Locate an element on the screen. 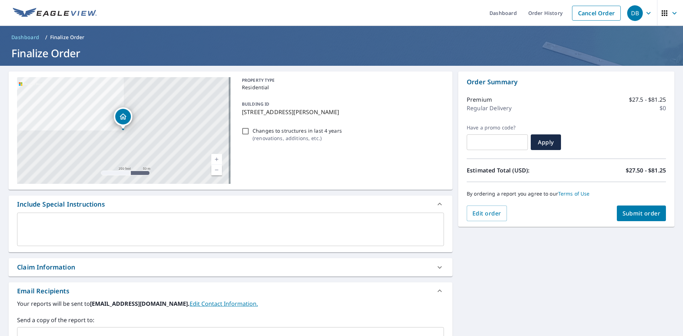  p: $0 is located at coordinates (663, 108).